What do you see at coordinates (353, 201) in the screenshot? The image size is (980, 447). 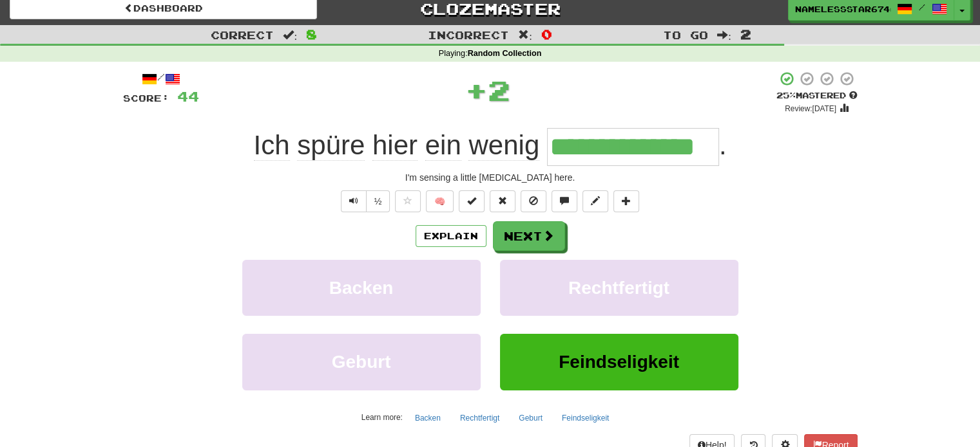 I see `button: Play sentence audio (ctl+space)` at bounding box center [353, 201].